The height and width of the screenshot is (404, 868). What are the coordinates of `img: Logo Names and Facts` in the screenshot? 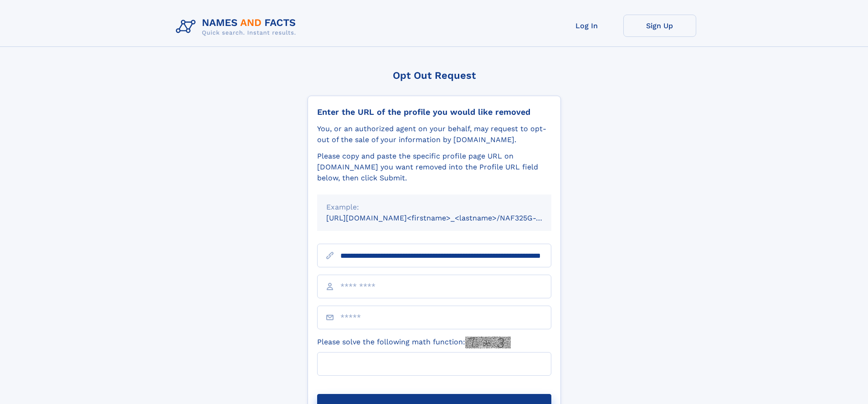 It's located at (238, 27).